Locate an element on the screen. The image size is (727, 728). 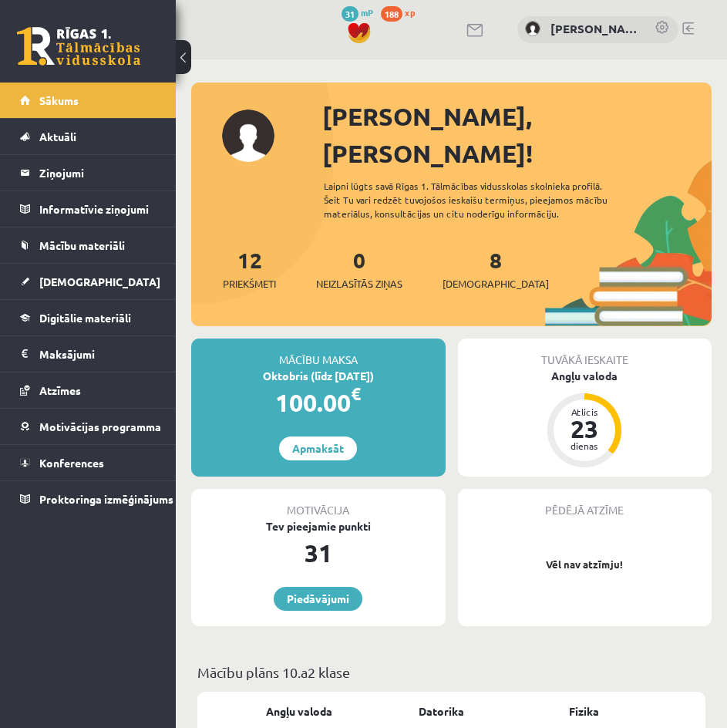
a: Informatīvie ziņojumi is located at coordinates (88, 209).